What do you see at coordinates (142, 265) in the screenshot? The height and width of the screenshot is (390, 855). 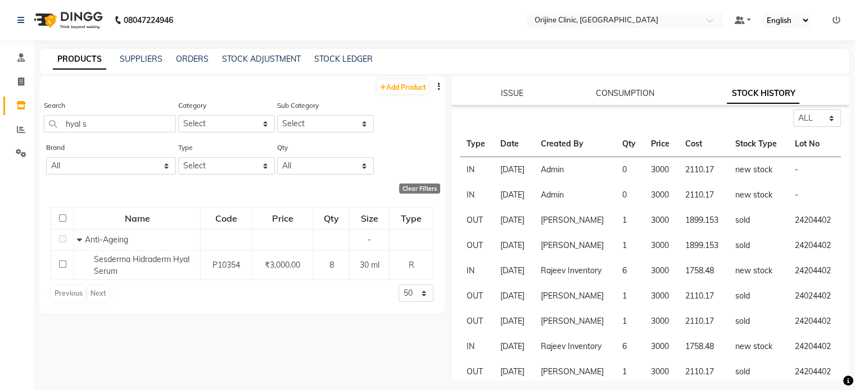 I see `span: Sesderma Hidraderm Hyal Serum` at bounding box center [142, 265].